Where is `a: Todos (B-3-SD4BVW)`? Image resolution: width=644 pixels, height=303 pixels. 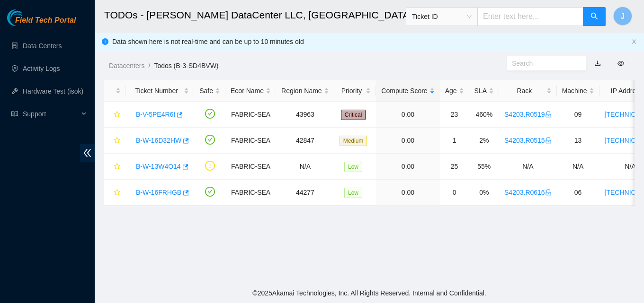
a: Todos (B-3-SD4BVW) is located at coordinates (186, 66).